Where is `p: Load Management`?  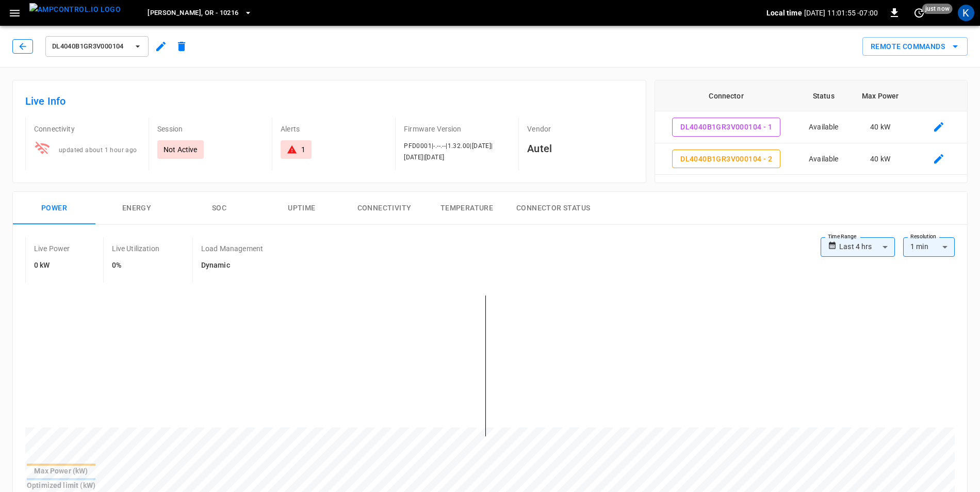 p: Load Management is located at coordinates (232, 248).